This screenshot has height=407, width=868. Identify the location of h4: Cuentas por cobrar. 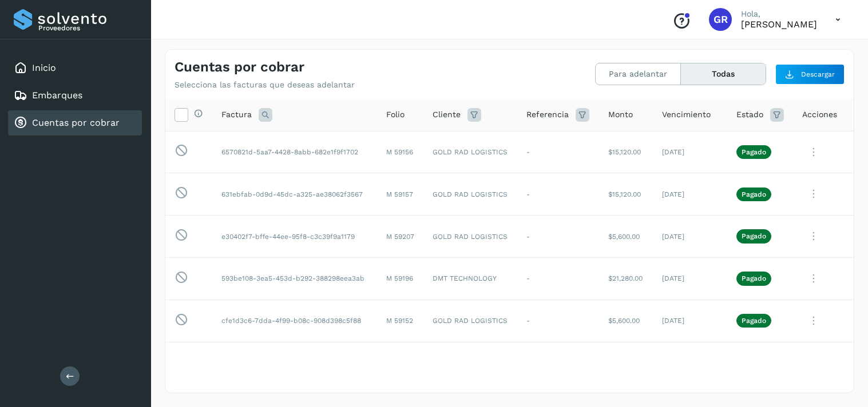
(239, 67).